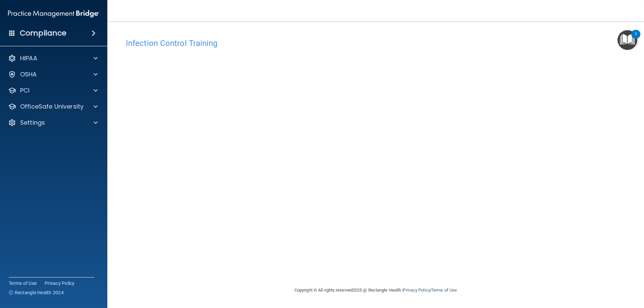  What do you see at coordinates (376, 43) in the screenshot?
I see `h4: Infection Control Training` at bounding box center [376, 43].